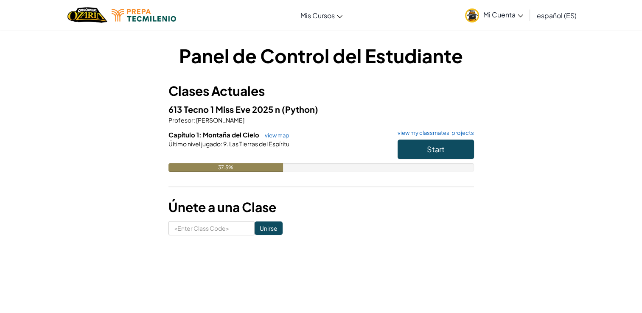 This screenshot has height=313, width=642. What do you see at coordinates (321, 207) in the screenshot?
I see `h3: Únete a una Clase` at bounding box center [321, 207].